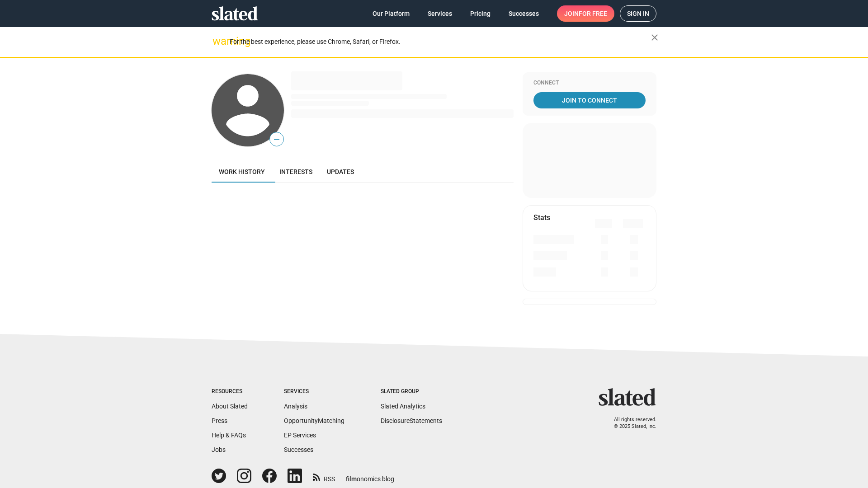 This screenshot has height=488, width=868. Describe the element at coordinates (229, 407) in the screenshot. I see `a: About Slated` at that location.